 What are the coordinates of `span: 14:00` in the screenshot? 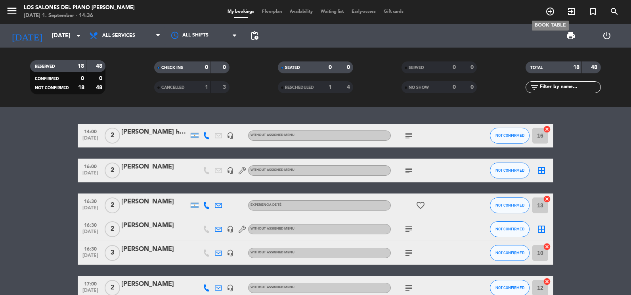 It's located at (90, 131).